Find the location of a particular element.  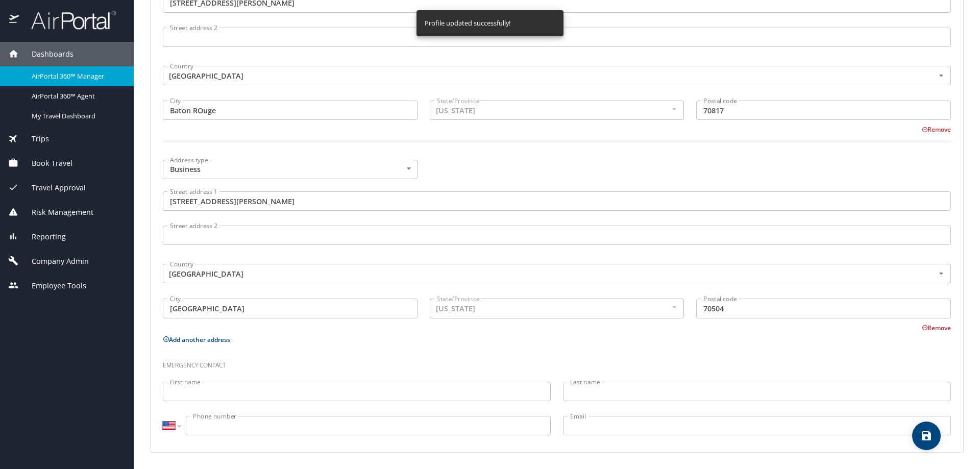

span: AirPortal 360™ Agent is located at coordinates (77, 96).